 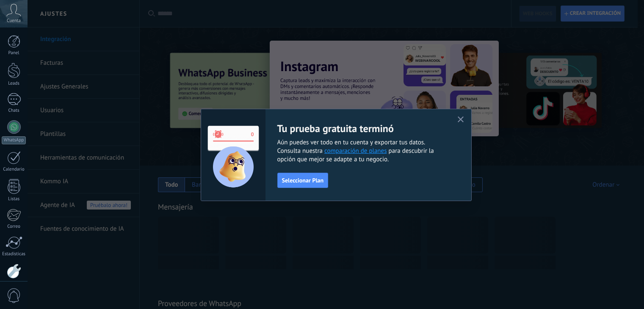 What do you see at coordinates (362, 151) in the screenshot?
I see `span: Aún puedes ver todo en tu cuenta y exportar tus datos. Consulta nuestra para descubrir la opción ...` at bounding box center [362, 151].